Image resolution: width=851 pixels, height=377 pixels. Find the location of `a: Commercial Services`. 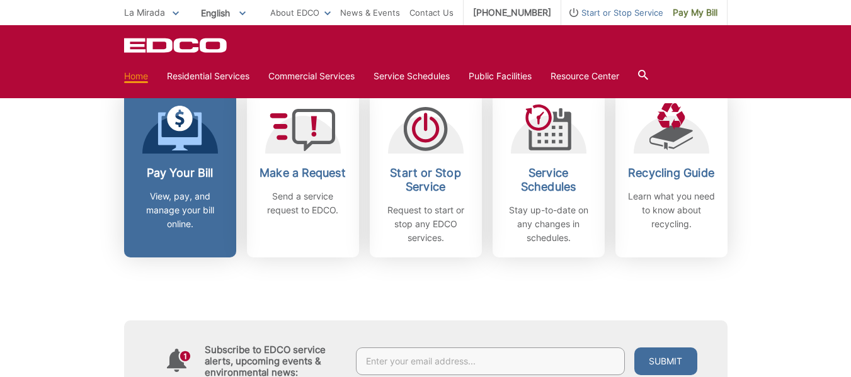

a: Commercial Services is located at coordinates (311, 76).